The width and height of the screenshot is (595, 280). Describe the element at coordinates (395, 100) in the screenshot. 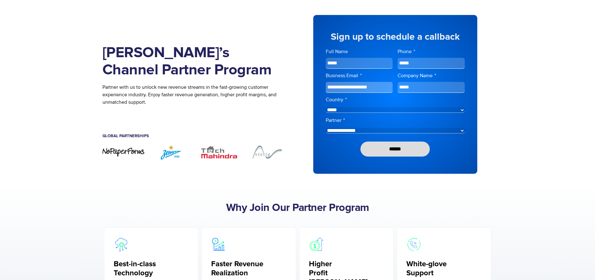

I see `label: Country` at that location.